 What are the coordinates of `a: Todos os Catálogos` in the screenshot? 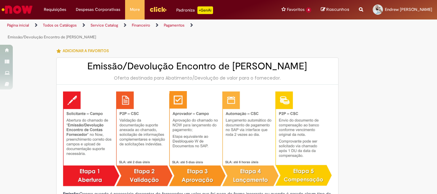 It's located at (60, 25).